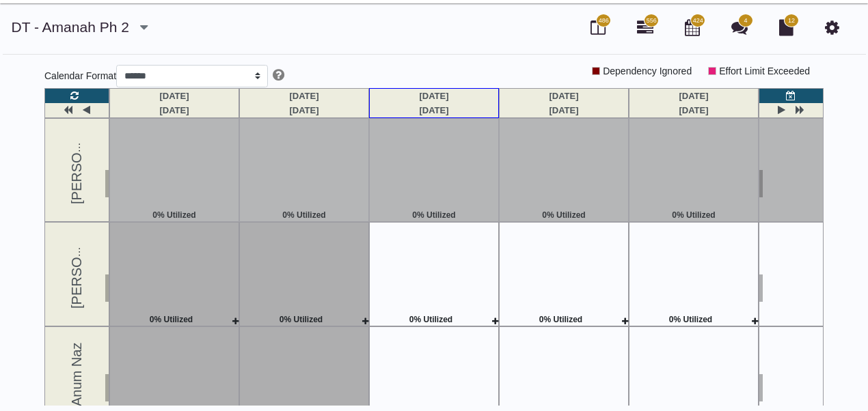  What do you see at coordinates (70, 26) in the screenshot?
I see `a: DT - Amanah Ph 2` at bounding box center [70, 26].